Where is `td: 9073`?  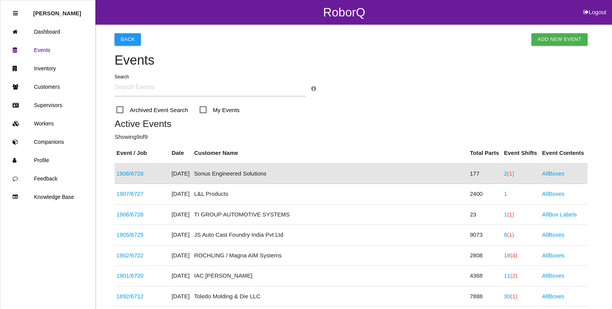
td: 9073 is located at coordinates (485, 235).